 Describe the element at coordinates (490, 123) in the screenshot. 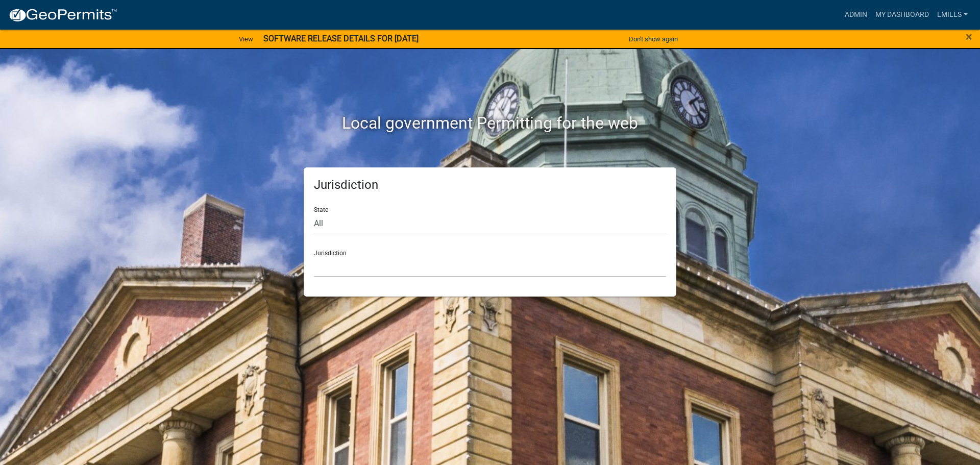

I see `h2: Local government Permitting for the web` at that location.